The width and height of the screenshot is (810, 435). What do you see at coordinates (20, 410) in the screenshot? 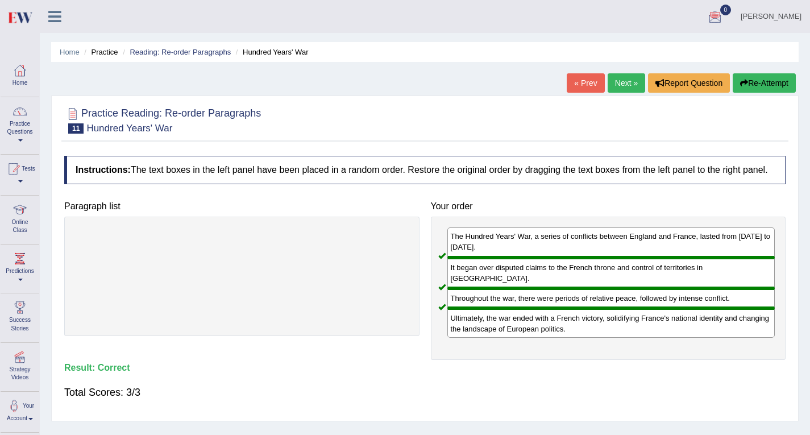
I see `a: Your Account` at bounding box center [20, 410].